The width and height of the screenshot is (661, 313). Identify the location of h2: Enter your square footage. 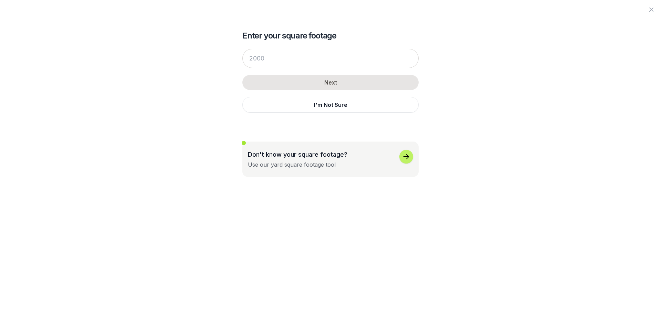
(330, 36).